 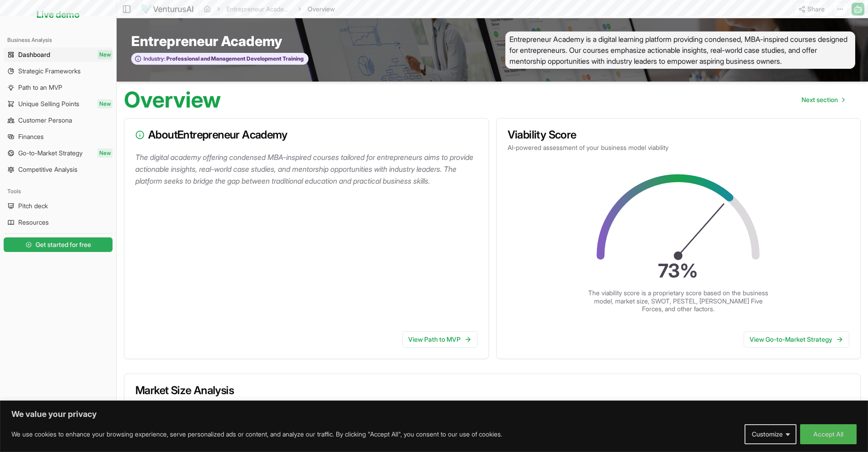 What do you see at coordinates (58, 206) in the screenshot?
I see `a: Pitch deck` at bounding box center [58, 206].